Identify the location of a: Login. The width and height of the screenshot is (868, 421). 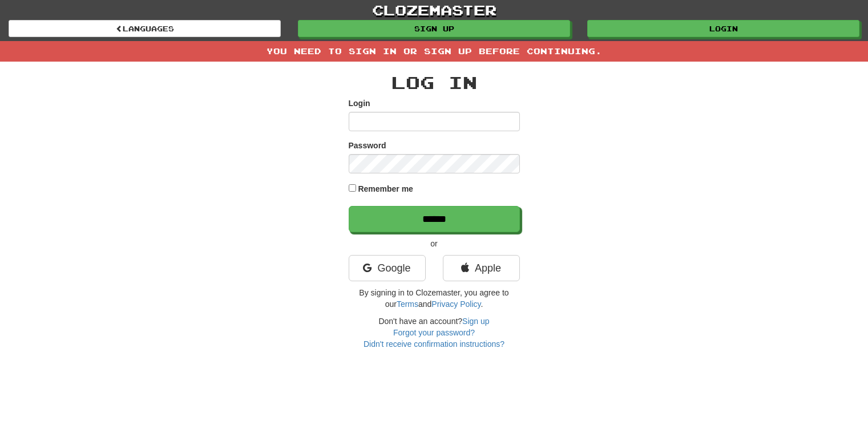
(723, 29).